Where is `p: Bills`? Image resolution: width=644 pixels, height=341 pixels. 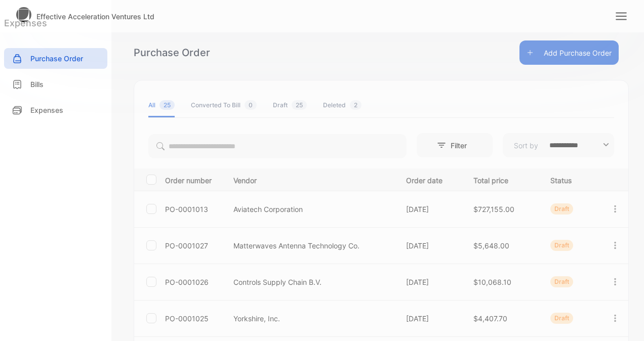
p: Bills is located at coordinates (37, 84).